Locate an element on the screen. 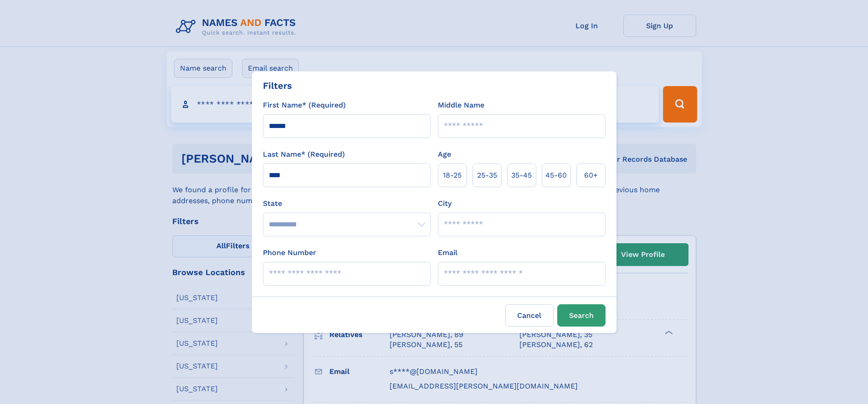  label: Age is located at coordinates (444, 155).